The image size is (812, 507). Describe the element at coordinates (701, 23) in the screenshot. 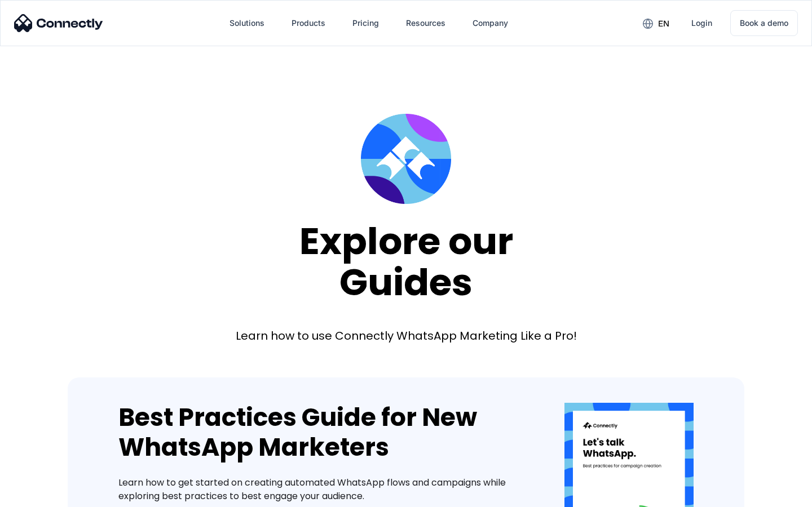

I see `a: Login` at that location.